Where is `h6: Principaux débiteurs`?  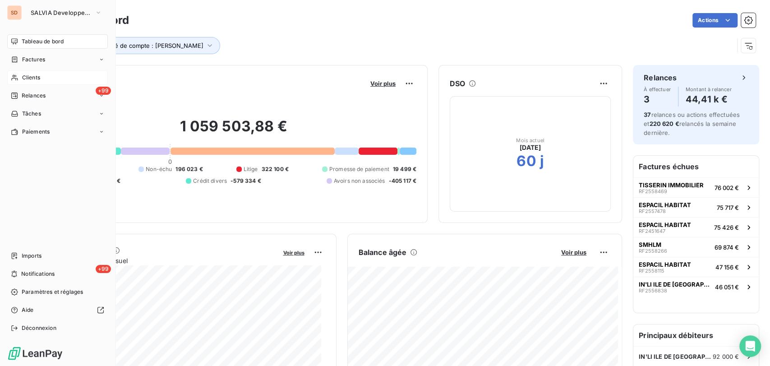
h6: Principaux débiteurs is located at coordinates (696, 335).